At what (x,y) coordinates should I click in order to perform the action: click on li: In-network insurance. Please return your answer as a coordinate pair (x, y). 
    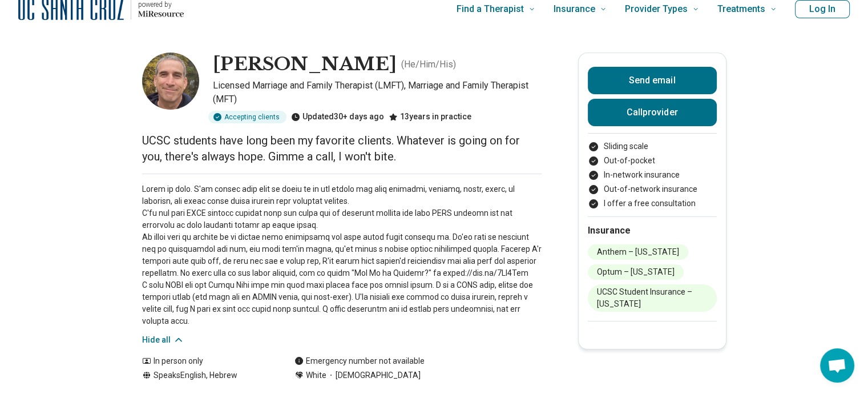
    Looking at the image, I should click on (652, 175).